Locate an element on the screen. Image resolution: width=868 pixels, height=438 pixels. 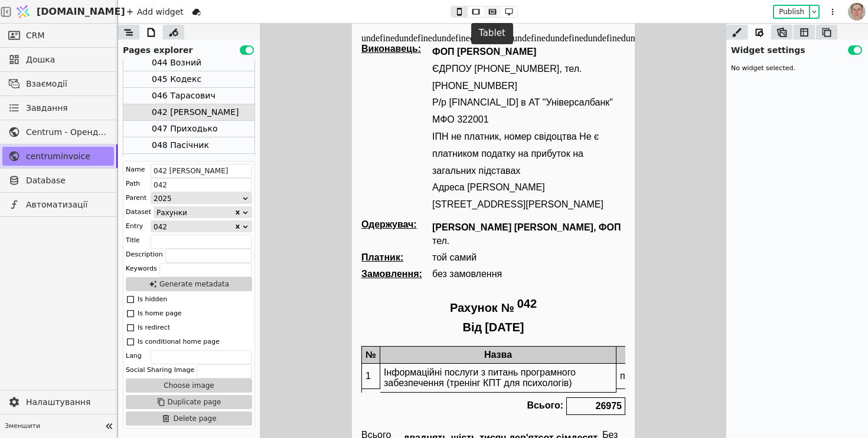
span: Автоматизації is located at coordinates (67, 205).